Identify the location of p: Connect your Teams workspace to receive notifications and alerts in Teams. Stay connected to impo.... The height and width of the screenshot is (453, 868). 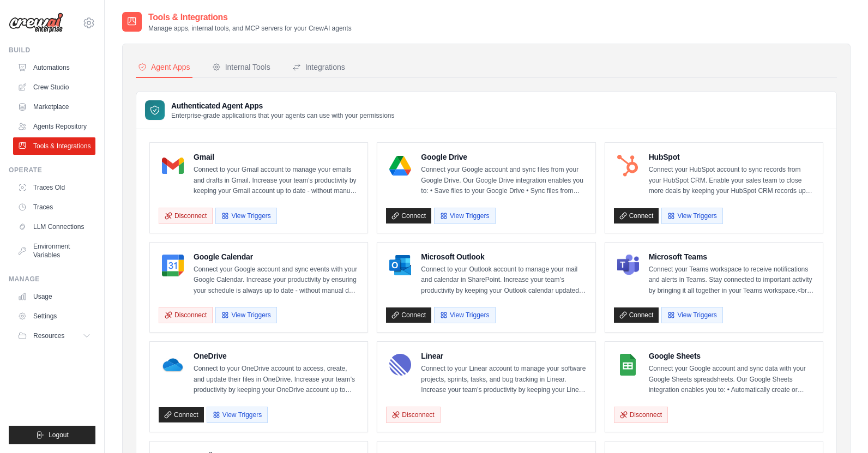
(731, 281).